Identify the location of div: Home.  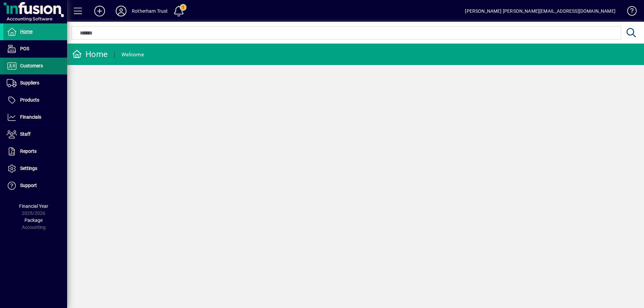
(90, 54).